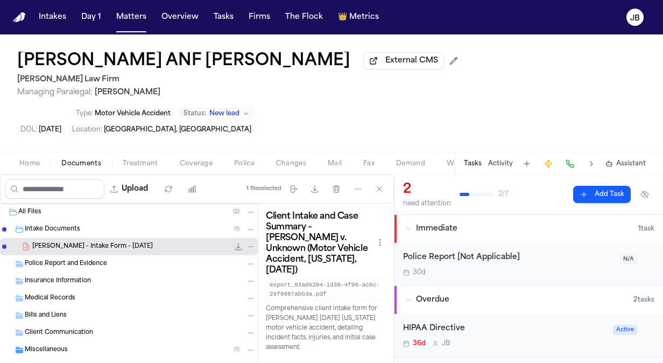 This screenshot has width=663, height=363. I want to click on span: Overdue, so click(432, 300).